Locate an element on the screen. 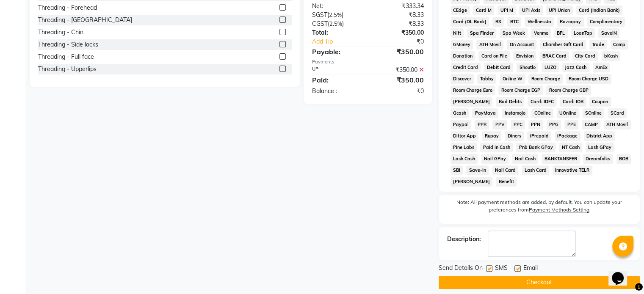 The height and width of the screenshot is (294, 644). div: ₹8.33 is located at coordinates (399, 24).